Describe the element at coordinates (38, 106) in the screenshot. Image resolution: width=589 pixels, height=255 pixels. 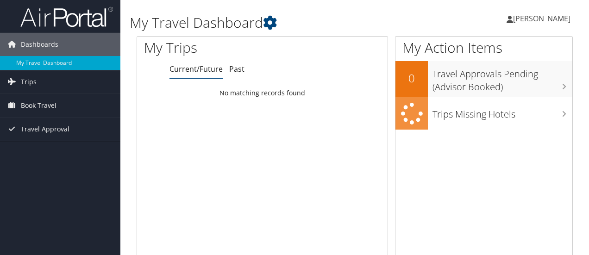
I see `span: Book Travel` at that location.